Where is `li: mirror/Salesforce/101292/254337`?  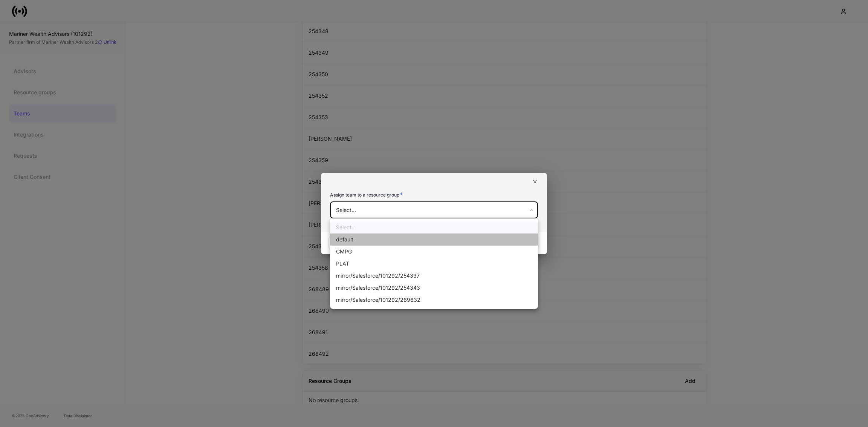 li: mirror/Salesforce/101292/254337 is located at coordinates (434, 275).